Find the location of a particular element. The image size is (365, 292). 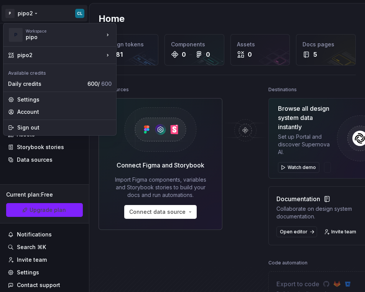

div: P is located at coordinates (16, 35).